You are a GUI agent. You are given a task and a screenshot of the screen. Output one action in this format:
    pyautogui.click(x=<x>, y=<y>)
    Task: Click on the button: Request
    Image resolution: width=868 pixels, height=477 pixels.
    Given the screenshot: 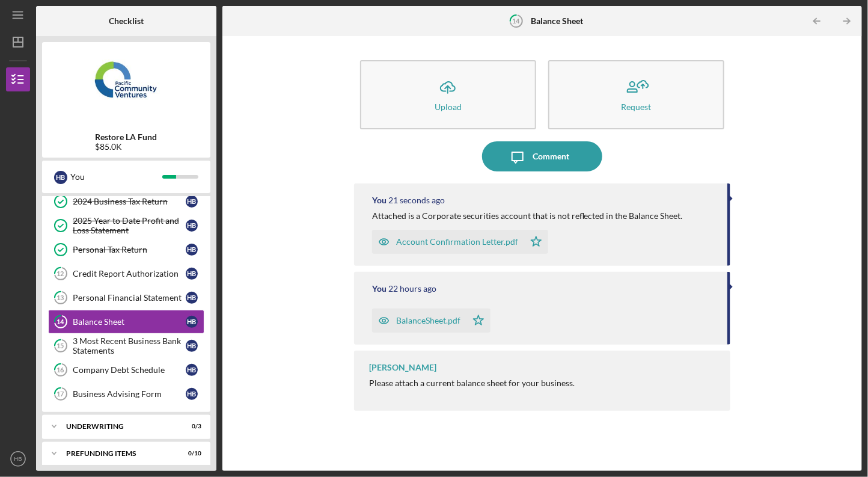 What is the action you would take?
    pyautogui.click(x=636, y=94)
    